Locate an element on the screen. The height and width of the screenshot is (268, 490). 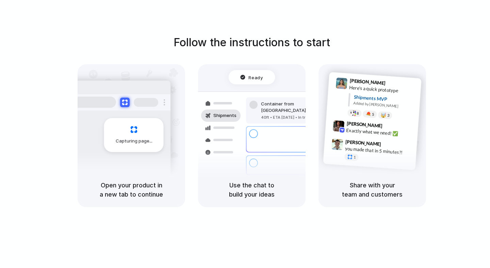
span: 9:41 AM is located at coordinates (394, 84).